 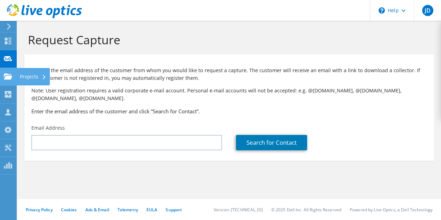 What do you see at coordinates (229, 94) in the screenshot?
I see `p: Note: User registration requires a valid corporate e-mail account. Personal e-mail accounts will ...` at bounding box center [229, 94].